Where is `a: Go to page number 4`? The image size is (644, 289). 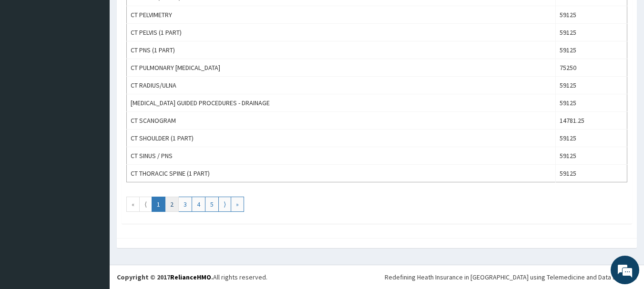 a: Go to page number 4 is located at coordinates (198, 204).